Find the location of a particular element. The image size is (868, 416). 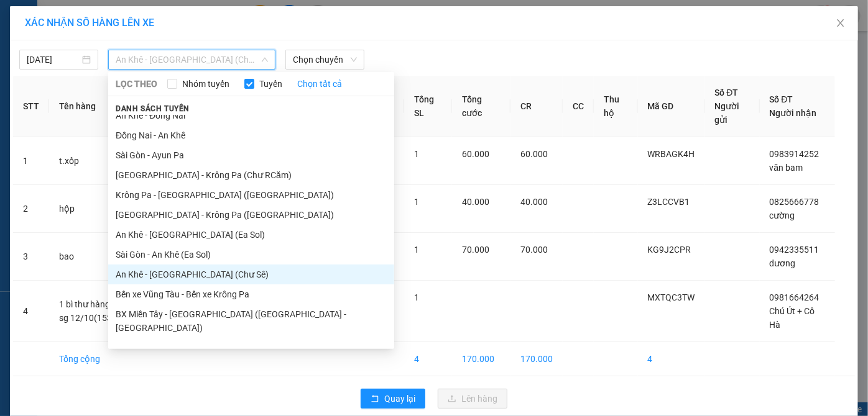

li: Bến xe Vũng Tàu - Bến xe Krông Pa is located at coordinates (251, 295).